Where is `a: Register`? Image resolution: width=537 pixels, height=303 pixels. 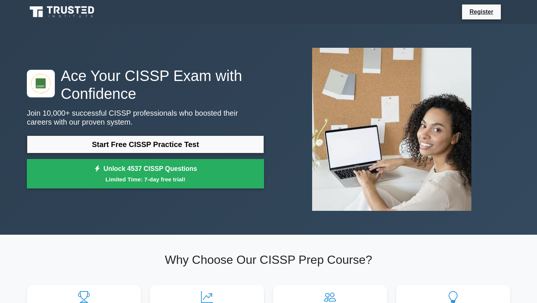
a: Register is located at coordinates (481, 12).